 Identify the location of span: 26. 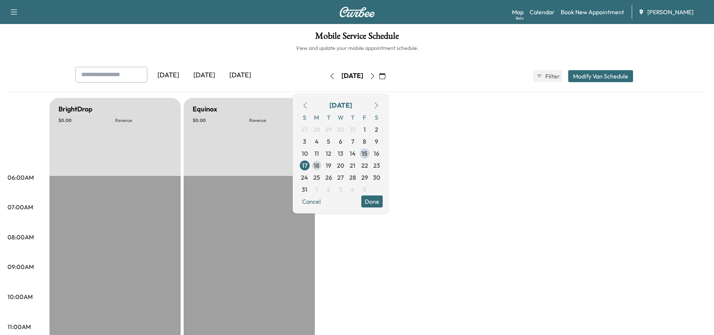
(329, 177).